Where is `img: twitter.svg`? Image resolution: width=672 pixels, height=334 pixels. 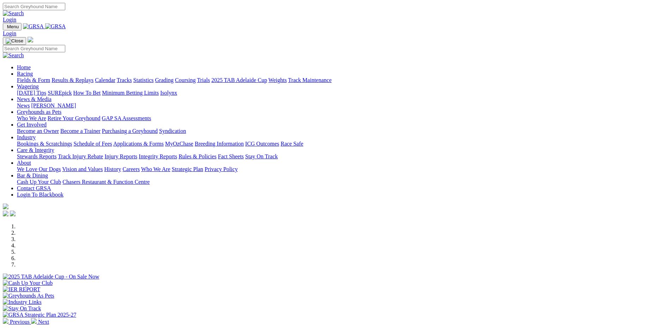
img: twitter.svg is located at coordinates (13, 213).